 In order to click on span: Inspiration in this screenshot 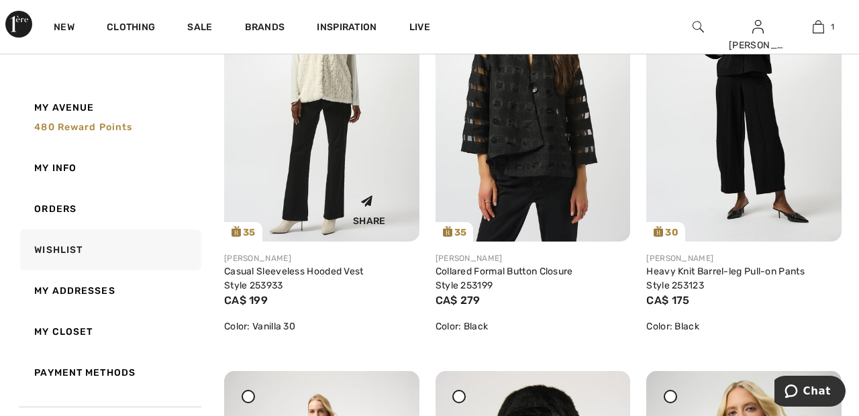, I will do `click(346, 28)`.